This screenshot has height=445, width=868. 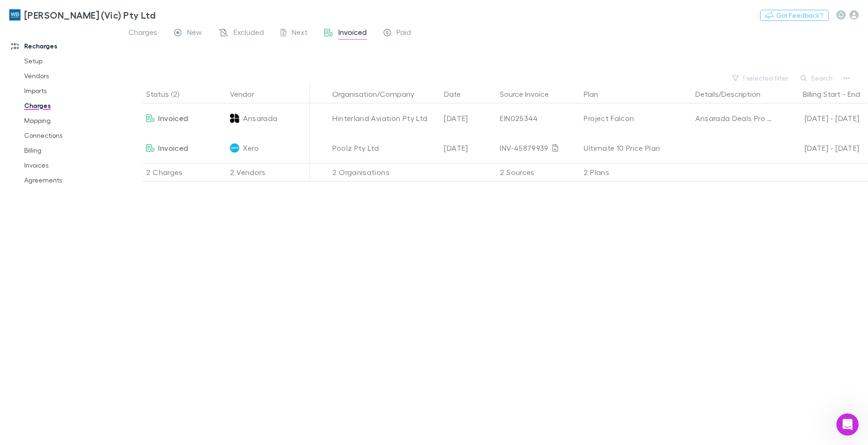 I want to click on span: Next, so click(x=300, y=33).